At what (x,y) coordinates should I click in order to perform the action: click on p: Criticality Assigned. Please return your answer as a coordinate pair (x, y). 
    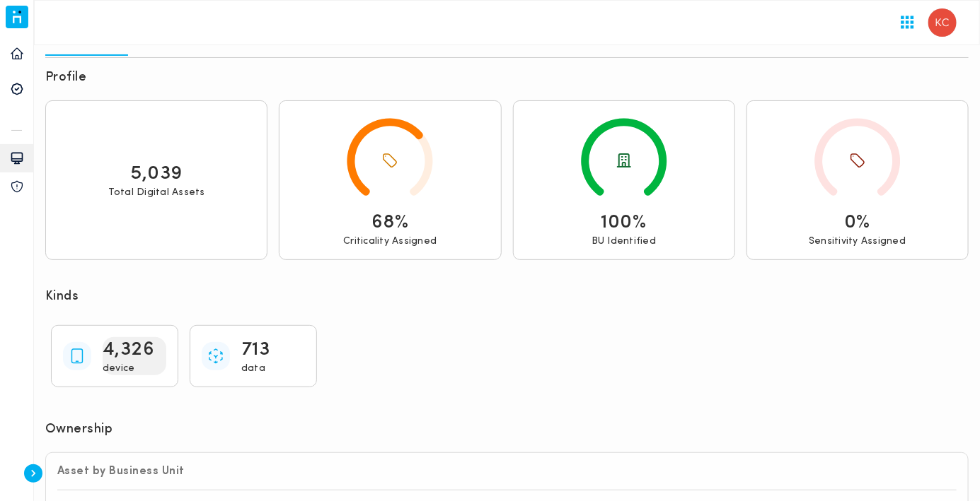
    Looking at the image, I should click on (390, 242).